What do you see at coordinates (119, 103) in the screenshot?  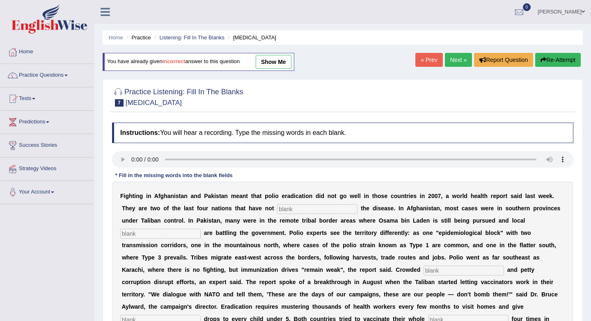 I see `span: 7` at bounding box center [119, 103].